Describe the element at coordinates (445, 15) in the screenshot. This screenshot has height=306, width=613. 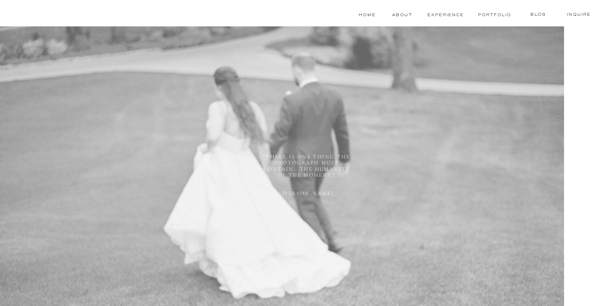
I see `nav: experience` at that location.